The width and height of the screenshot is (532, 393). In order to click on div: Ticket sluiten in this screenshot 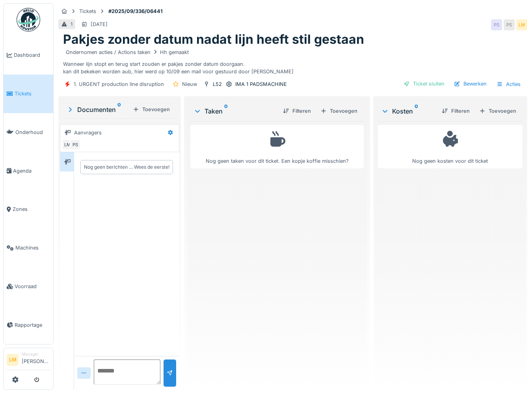, I will do `click(424, 83)`.